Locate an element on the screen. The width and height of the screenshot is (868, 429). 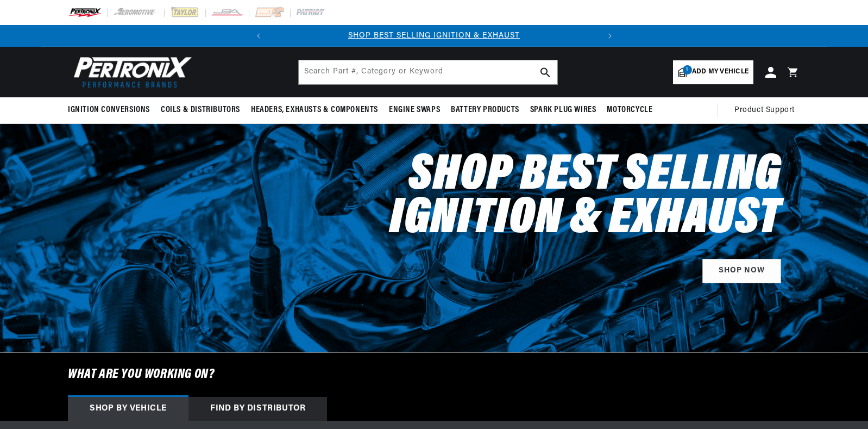
span: Headers, Exhausts & Components is located at coordinates (314, 110).